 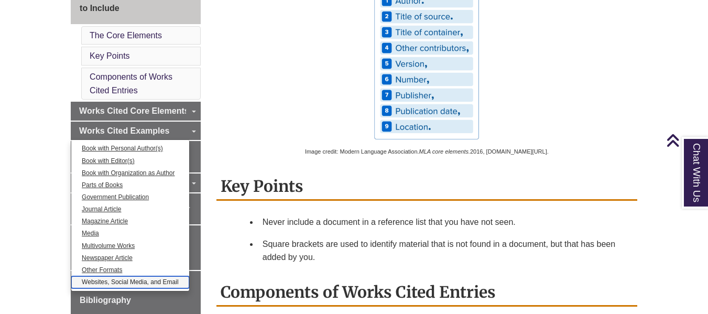 I want to click on a: Government Publication, so click(x=130, y=197).